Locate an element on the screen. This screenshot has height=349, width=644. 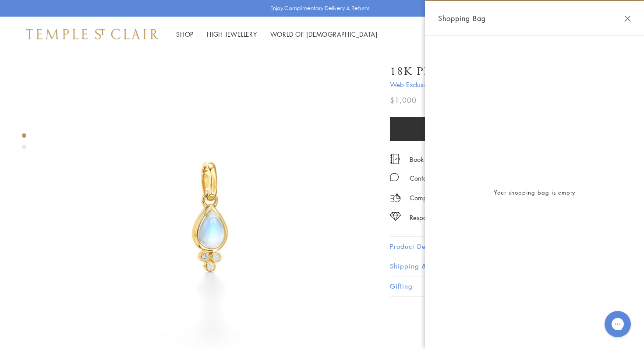
button: Gorgias live chat is located at coordinates (17, 16).